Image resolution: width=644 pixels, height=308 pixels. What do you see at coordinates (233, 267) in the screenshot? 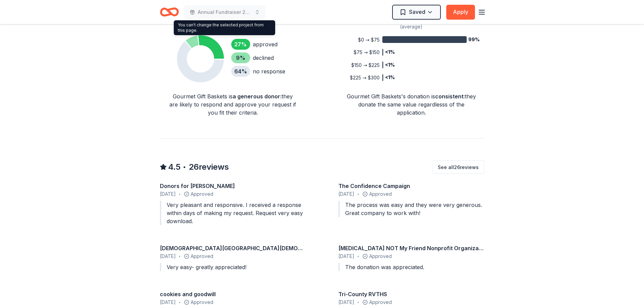
I see `div: Very easy- greatly appreciated!` at bounding box center [233, 267].